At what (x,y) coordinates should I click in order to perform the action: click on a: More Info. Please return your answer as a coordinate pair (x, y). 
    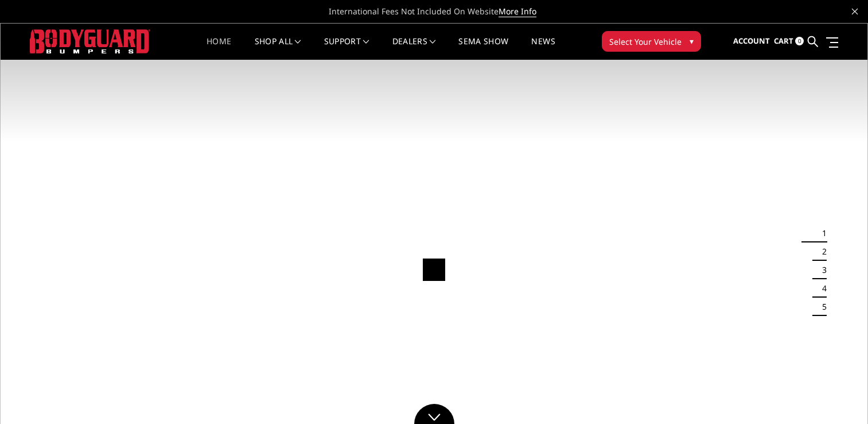
    Looking at the image, I should click on (517, 11).